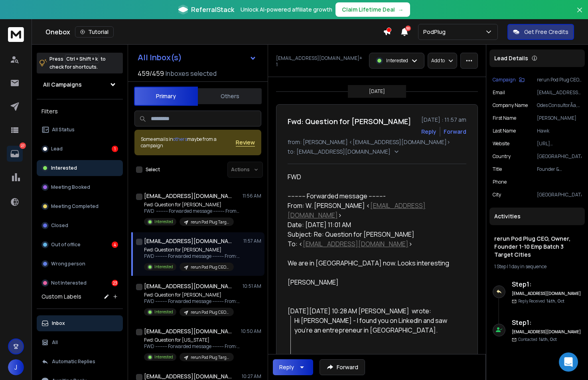 Image resolution: width=588 pixels, height=380 pixels. I want to click on button: Meeting Completed, so click(80, 206).